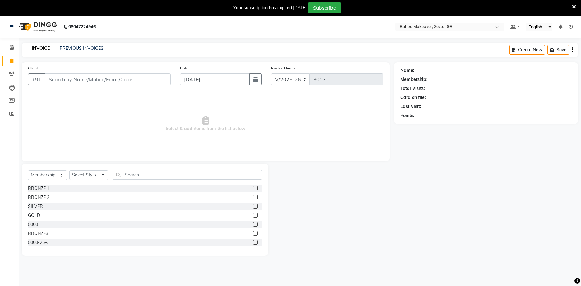  What do you see at coordinates (527, 50) in the screenshot?
I see `button: Create New` at bounding box center [527, 50].